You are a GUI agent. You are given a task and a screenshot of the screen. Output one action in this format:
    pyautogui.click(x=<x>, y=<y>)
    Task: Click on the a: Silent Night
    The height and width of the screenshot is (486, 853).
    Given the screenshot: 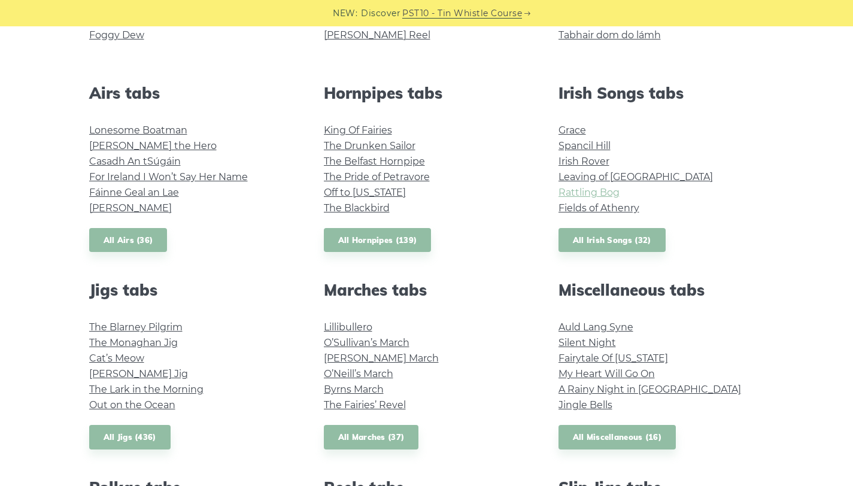 What is the action you would take?
    pyautogui.click(x=587, y=342)
    